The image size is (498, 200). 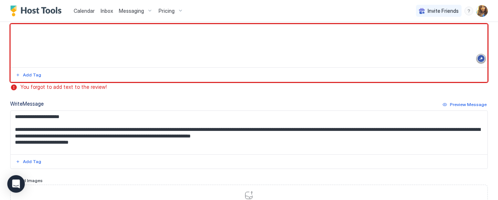 I want to click on a: Calendar, so click(x=84, y=11).